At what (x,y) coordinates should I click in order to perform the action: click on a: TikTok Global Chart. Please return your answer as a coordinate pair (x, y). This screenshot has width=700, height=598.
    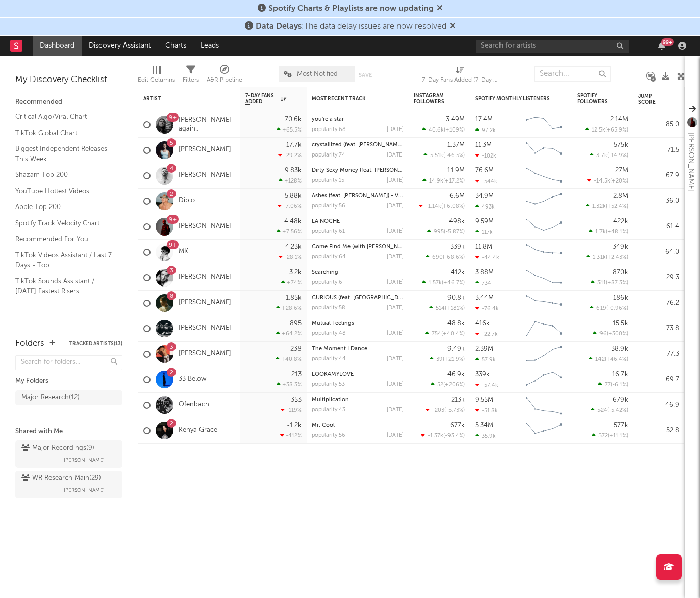
    Looking at the image, I should click on (64, 133).